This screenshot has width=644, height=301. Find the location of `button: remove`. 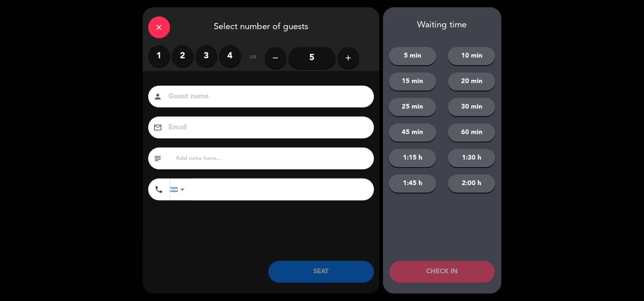

button: remove is located at coordinates (276, 58).